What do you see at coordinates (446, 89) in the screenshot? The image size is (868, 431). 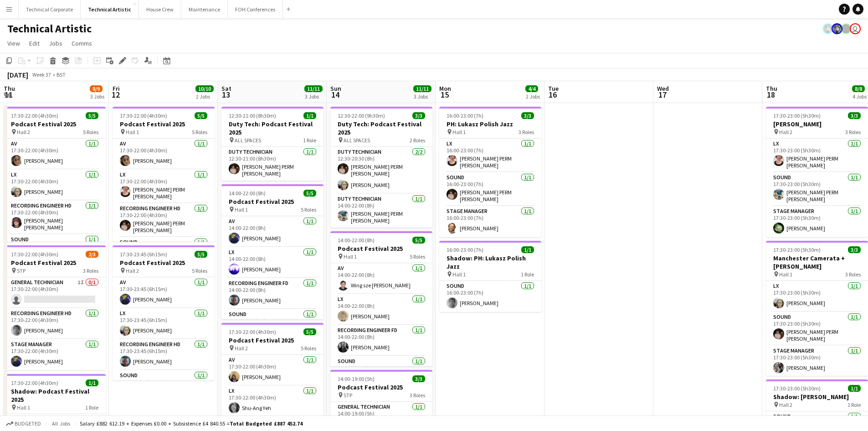 I see `span: Mon` at bounding box center [446, 89].